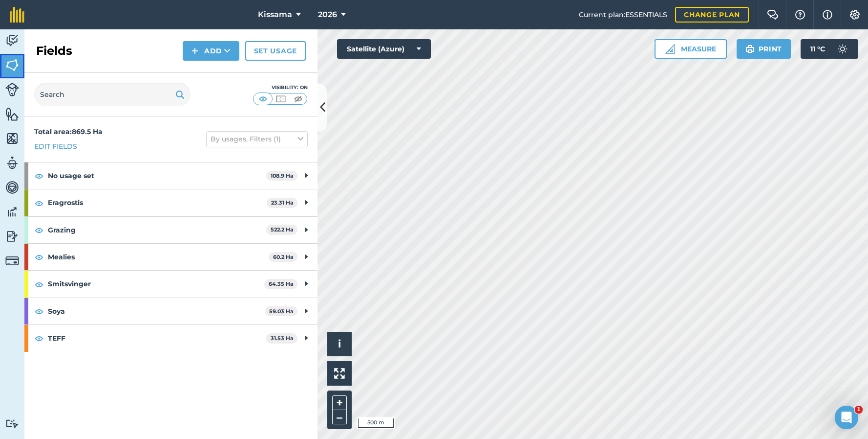 The image size is (868, 439). I want to click on button: Satellite (Azure), so click(384, 49).